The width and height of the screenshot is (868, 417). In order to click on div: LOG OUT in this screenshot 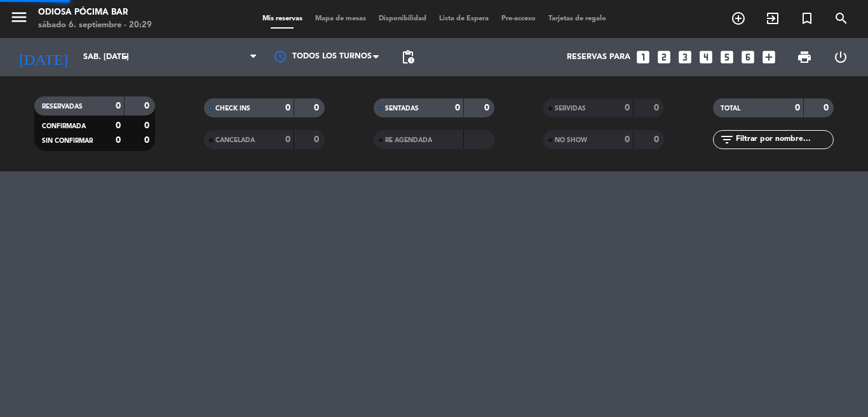, I will do `click(840, 57)`.